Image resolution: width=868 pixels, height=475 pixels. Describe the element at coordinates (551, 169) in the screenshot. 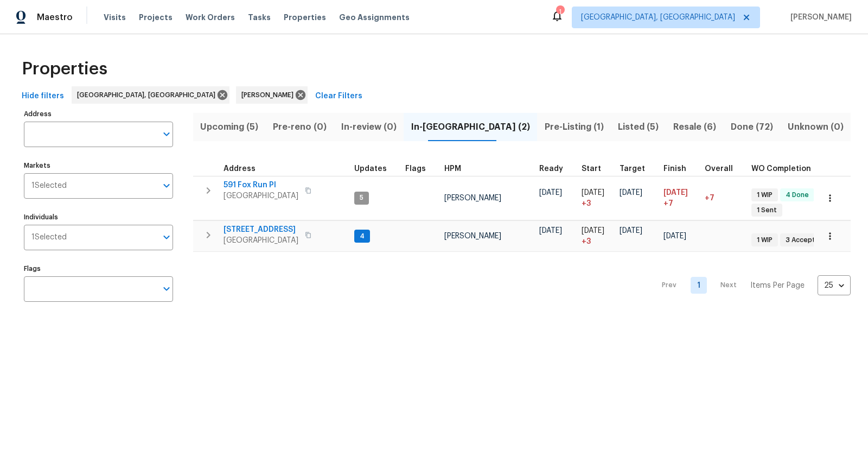

I see `span: Ready` at that location.